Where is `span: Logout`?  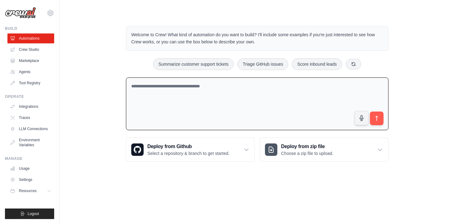 span: Logout is located at coordinates (33, 214).